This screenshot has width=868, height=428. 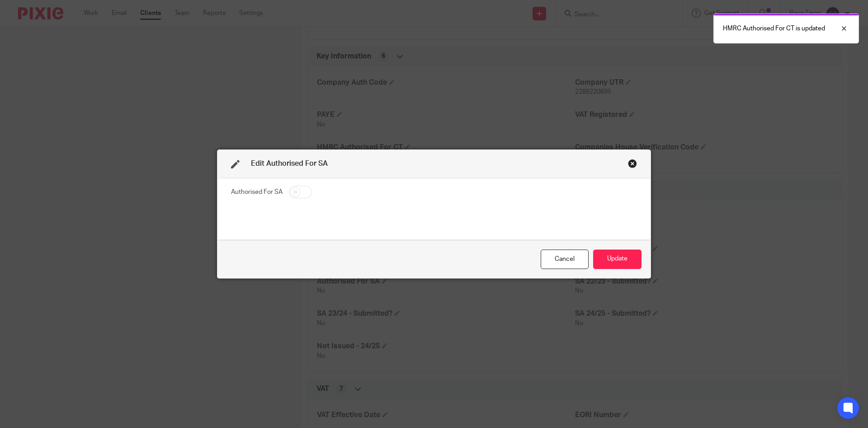 What do you see at coordinates (774, 28) in the screenshot?
I see `p: HMRC Authorised For CT is updated` at bounding box center [774, 28].